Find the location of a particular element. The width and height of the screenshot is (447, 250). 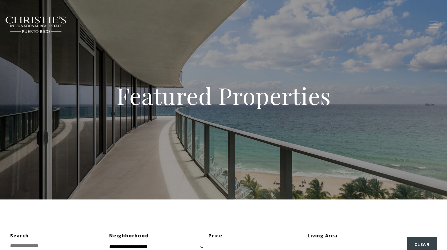

img: Christie's International Real Estate black text logo is located at coordinates (36, 25).